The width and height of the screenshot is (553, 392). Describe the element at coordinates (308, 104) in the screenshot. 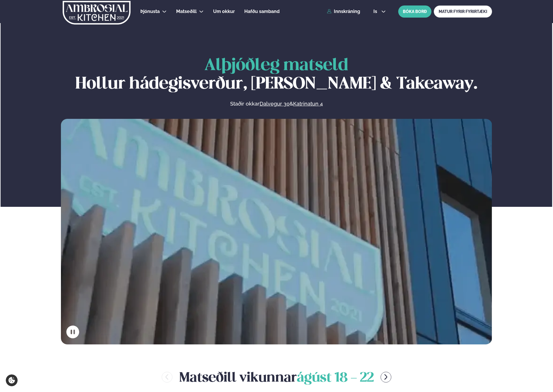

I see `a: Katrinatun 4` at that location.